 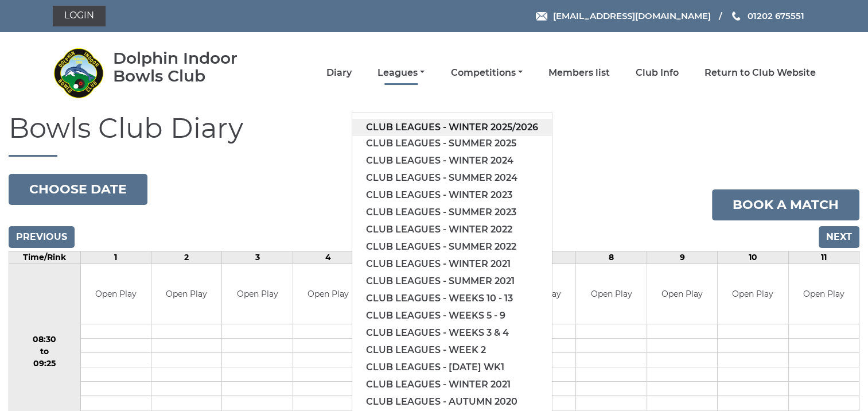 I want to click on a: Club leagues - Summer 2025, so click(x=452, y=143).